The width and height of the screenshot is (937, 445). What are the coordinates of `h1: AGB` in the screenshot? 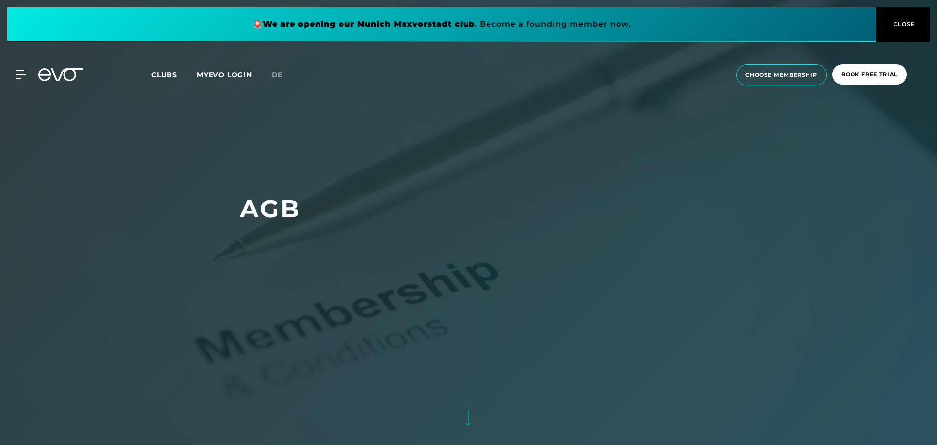 It's located at (468, 209).